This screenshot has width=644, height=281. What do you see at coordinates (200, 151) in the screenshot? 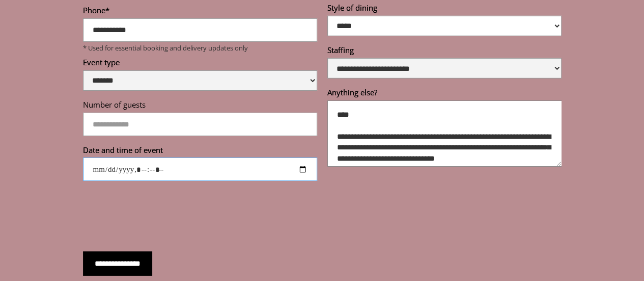
I see `label: Date and time of event` at bounding box center [200, 151].